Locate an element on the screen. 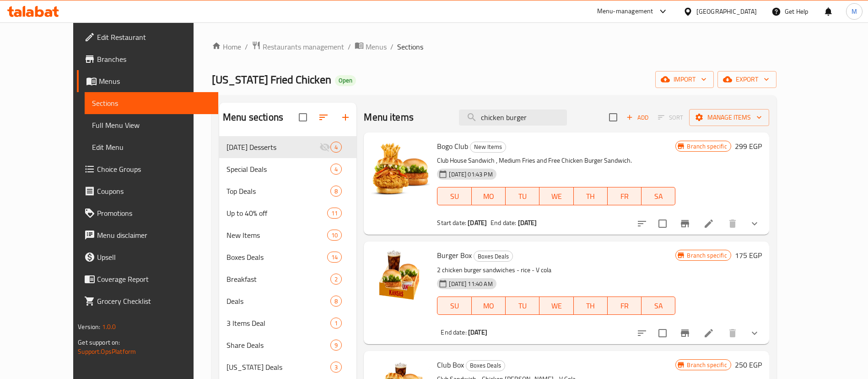  button: show more is located at coordinates (755, 223).